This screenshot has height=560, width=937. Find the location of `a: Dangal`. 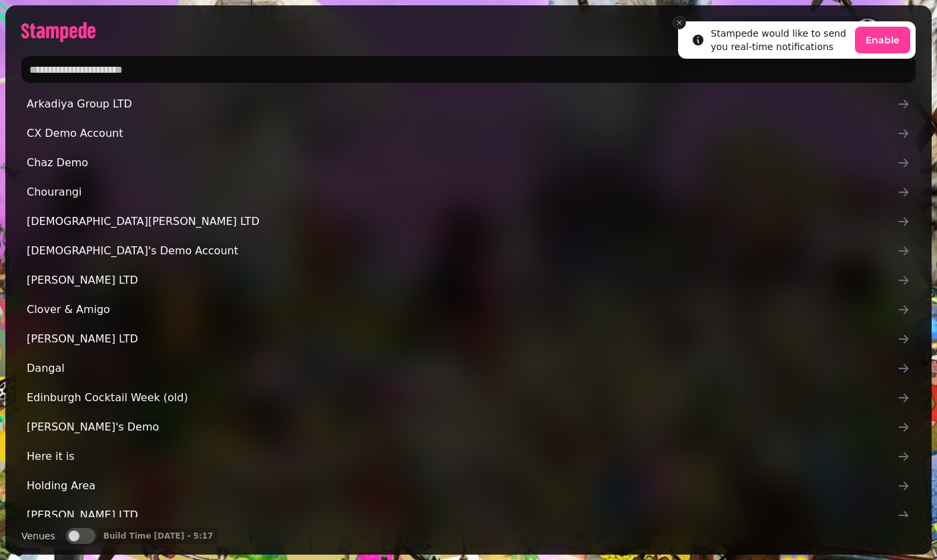

a: Dangal is located at coordinates (468, 368).